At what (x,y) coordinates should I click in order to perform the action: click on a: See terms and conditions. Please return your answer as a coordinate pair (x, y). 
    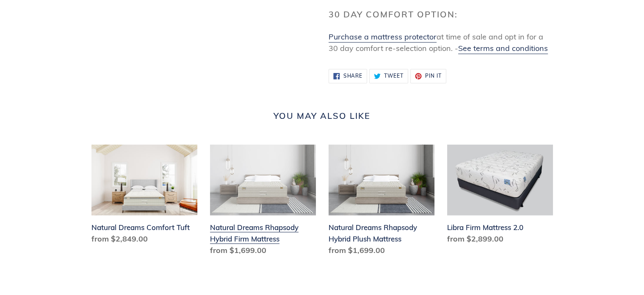
    Looking at the image, I should click on (503, 48).